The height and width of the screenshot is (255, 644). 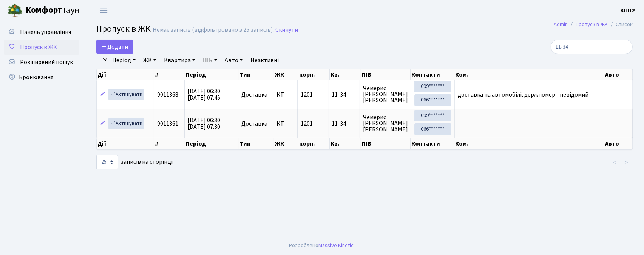 What do you see at coordinates (593, 24) in the screenshot?
I see `nav: breadcrumb` at bounding box center [593, 24].